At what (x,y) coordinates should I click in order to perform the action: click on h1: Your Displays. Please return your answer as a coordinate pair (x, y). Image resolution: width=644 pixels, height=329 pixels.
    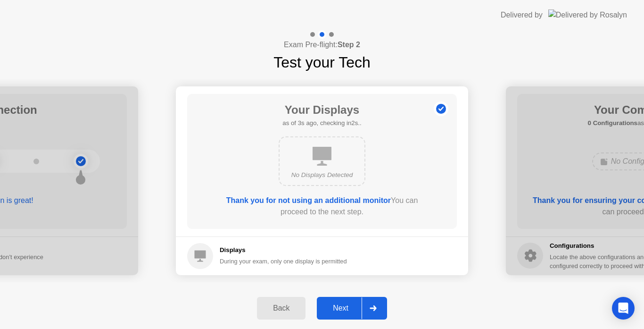
    Looking at the image, I should click on (322, 110).